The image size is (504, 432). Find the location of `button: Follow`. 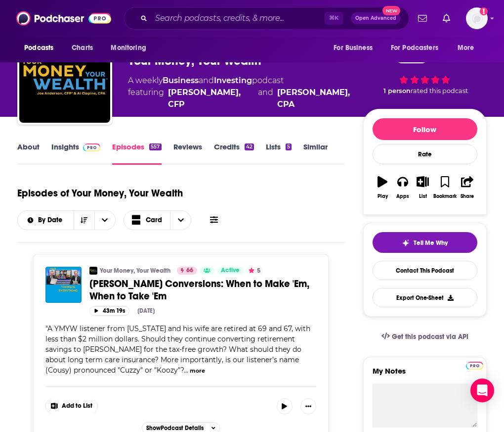

button: Follow is located at coordinates (425, 129).